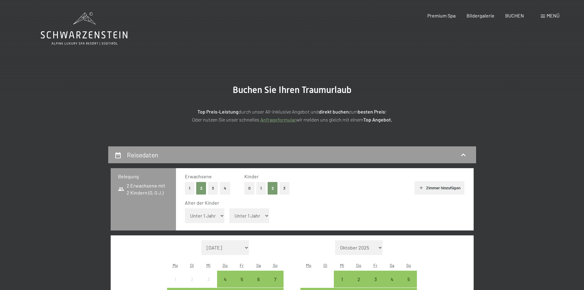  What do you see at coordinates (275, 279) in the screenshot?
I see `div: Sun Sep 07 2025` at bounding box center [275, 279].